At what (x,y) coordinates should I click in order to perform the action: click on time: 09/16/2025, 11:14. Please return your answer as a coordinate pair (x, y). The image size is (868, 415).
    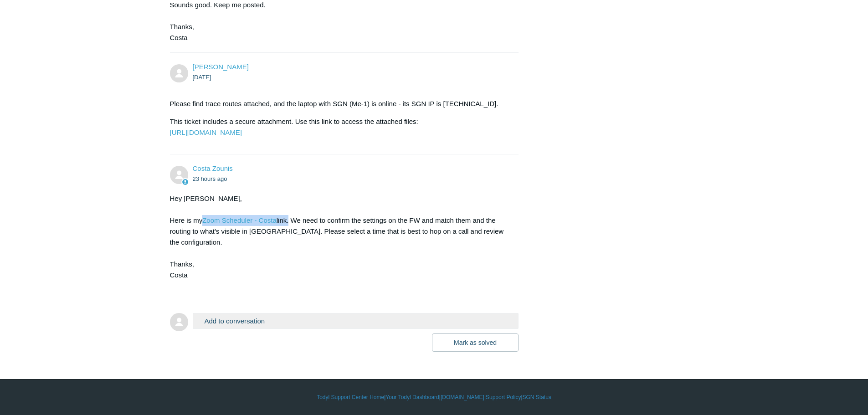
    Looking at the image, I should click on (210, 178).